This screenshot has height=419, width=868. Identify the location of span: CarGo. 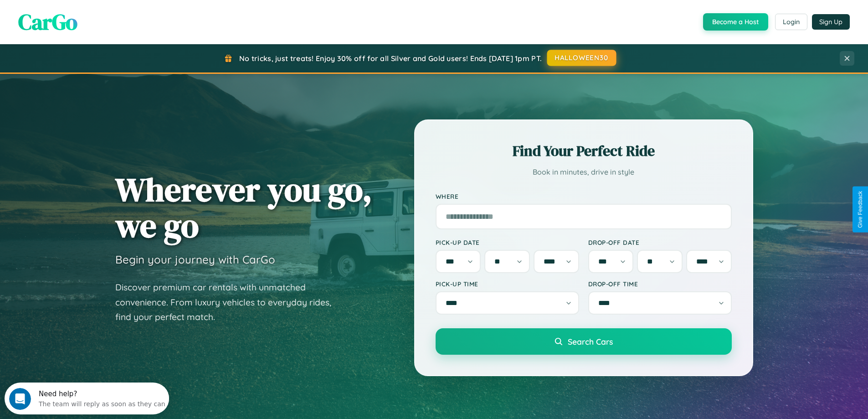
(48, 22).